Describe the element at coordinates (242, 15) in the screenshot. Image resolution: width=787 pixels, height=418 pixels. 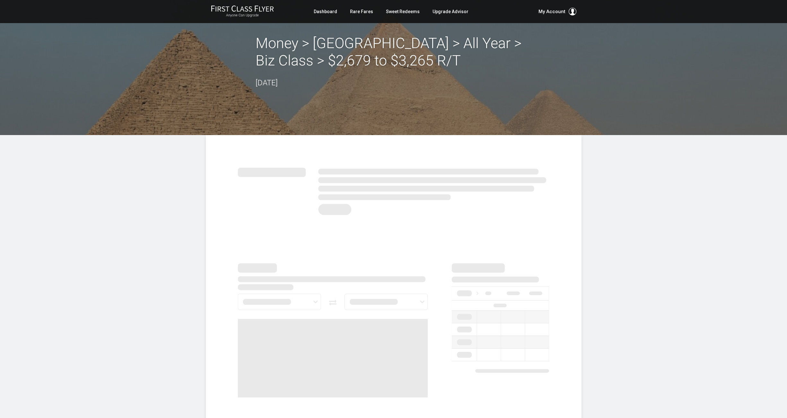
I see `small: Anyone Can Upgrade` at that location.